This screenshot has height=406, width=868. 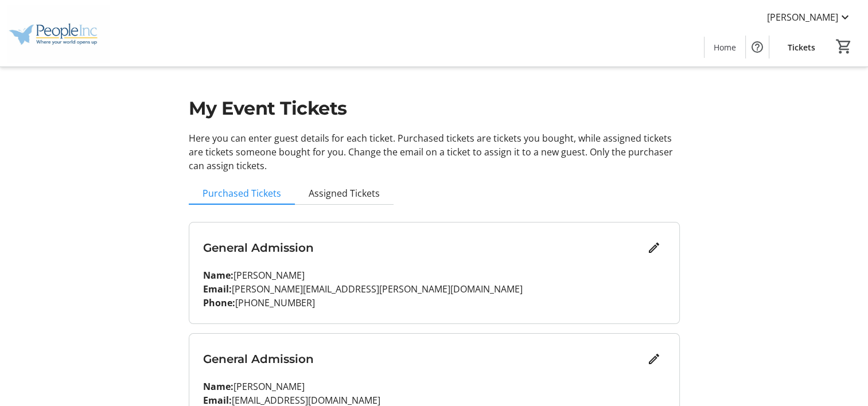 What do you see at coordinates (802, 47) in the screenshot?
I see `a: Tickets` at bounding box center [802, 47].